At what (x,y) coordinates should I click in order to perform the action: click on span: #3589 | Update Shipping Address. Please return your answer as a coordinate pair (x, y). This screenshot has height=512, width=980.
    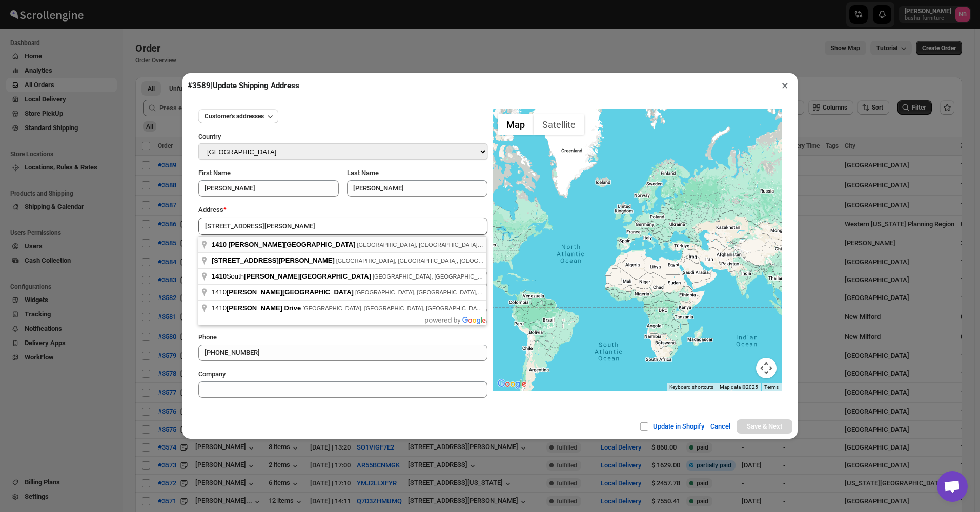
    Looking at the image, I should click on (243, 85).